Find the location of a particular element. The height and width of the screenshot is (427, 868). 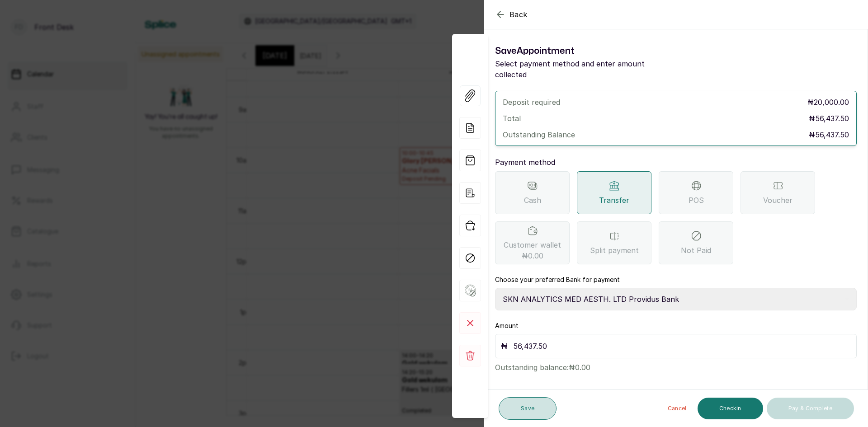

label: Choose your preferred Bank for payment is located at coordinates (557, 280).